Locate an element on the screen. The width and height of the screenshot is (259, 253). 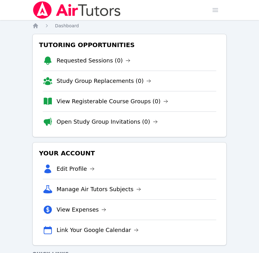
a: Open Study Group Invitations (0) is located at coordinates (107, 122).